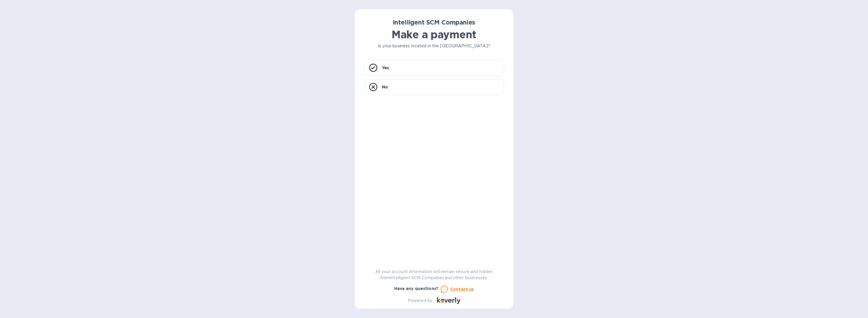  I want to click on p: Yes, so click(385, 68).